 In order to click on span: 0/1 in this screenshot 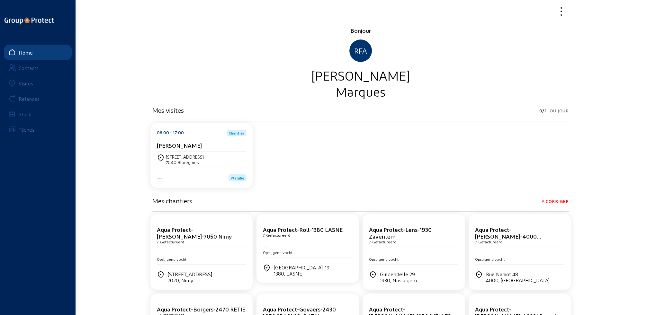, I will do `click(542, 111)`.